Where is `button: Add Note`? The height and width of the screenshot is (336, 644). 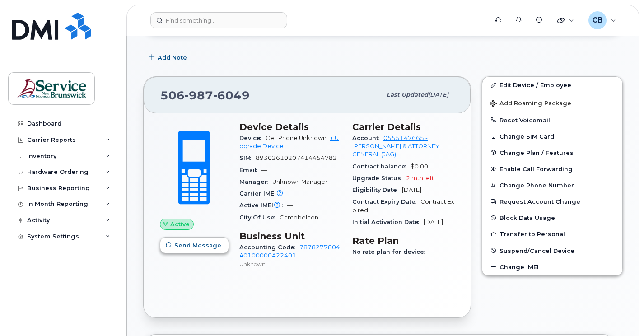
button: Add Note is located at coordinates (169, 57).